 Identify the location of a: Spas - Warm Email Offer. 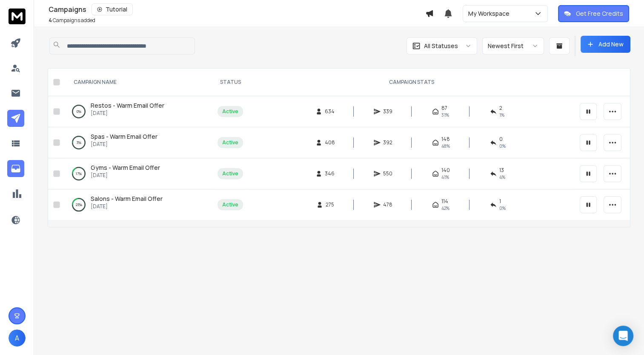
(124, 137).